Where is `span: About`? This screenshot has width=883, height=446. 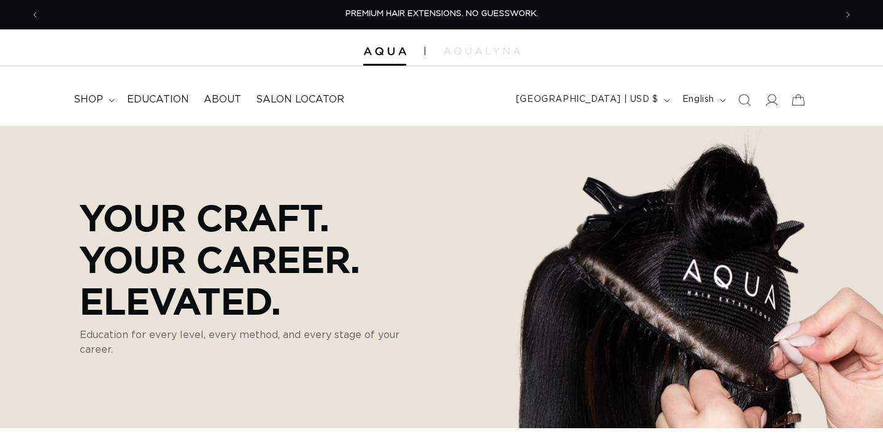
span: About is located at coordinates (222, 99).